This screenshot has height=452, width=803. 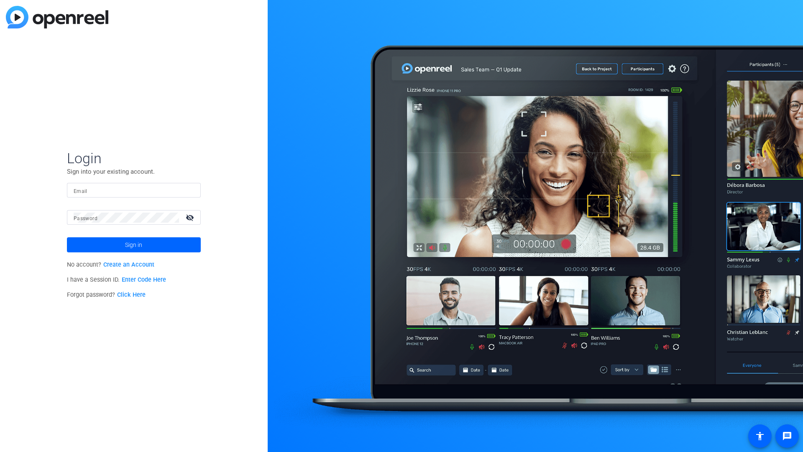 I want to click on mat-icon: accessibility, so click(x=760, y=436).